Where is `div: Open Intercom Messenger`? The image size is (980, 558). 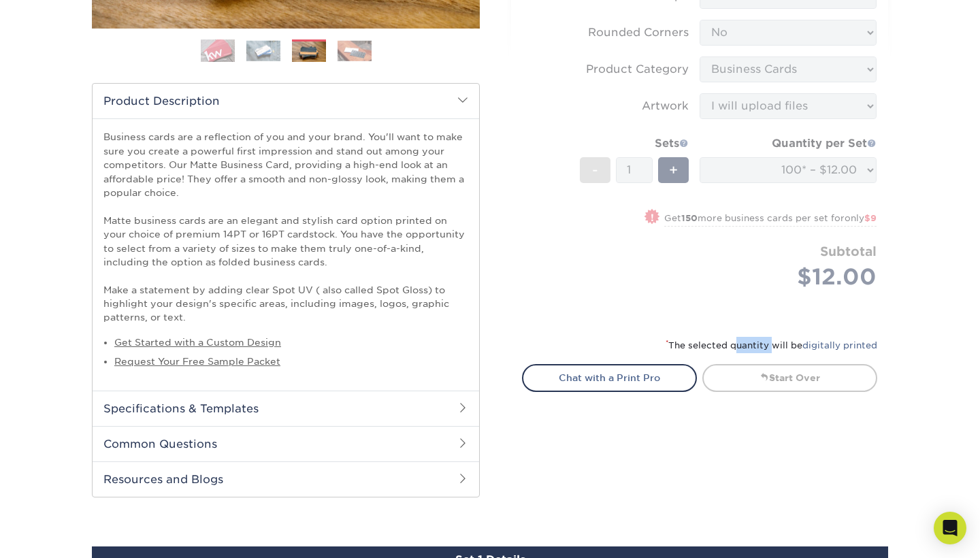
div: Open Intercom Messenger is located at coordinates (950, 528).